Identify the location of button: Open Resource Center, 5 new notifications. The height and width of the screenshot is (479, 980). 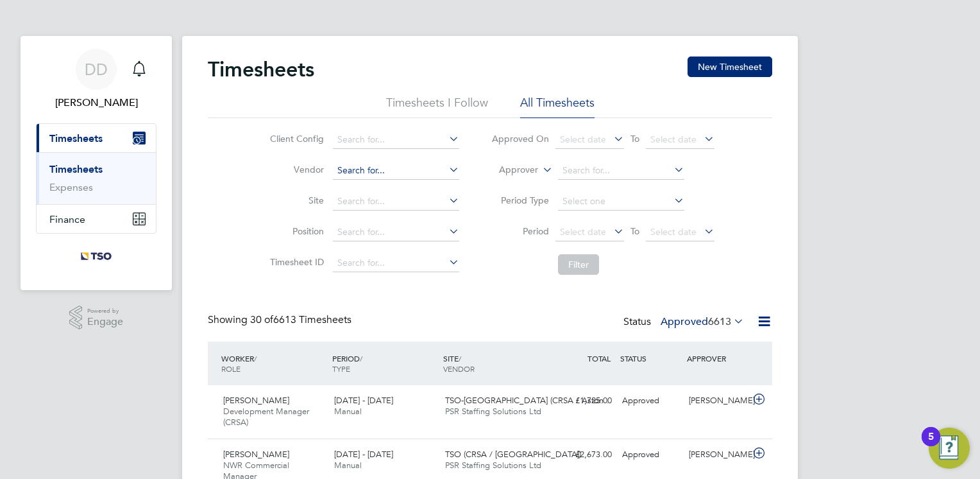
(949, 448).